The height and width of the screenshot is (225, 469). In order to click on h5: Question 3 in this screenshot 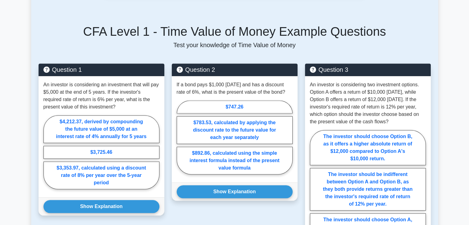, I will do `click(368, 70)`.